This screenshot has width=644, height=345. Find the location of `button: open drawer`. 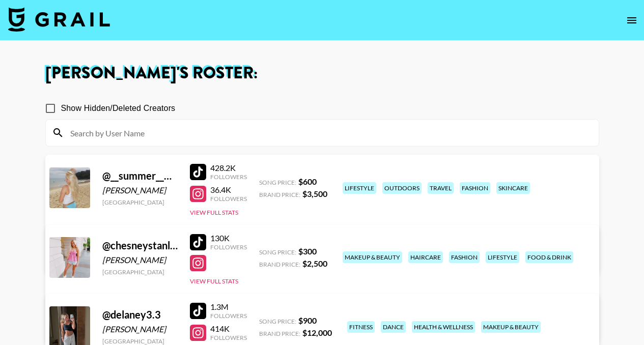

button: open drawer is located at coordinates (632, 20).